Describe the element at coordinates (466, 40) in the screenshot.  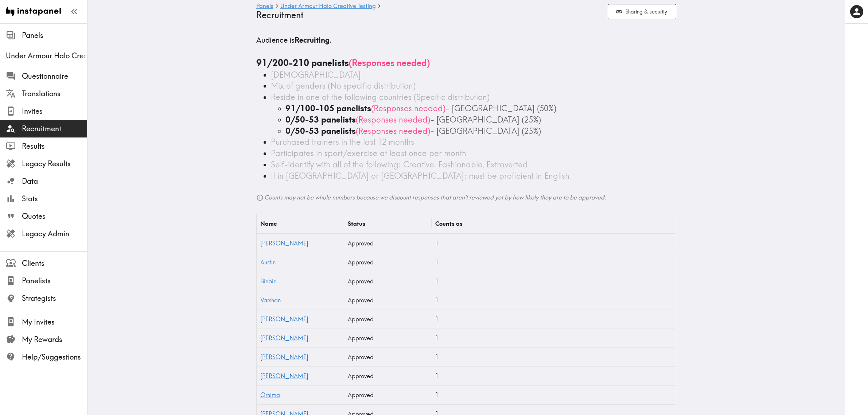
I see `h5: Audience is .` at that location.